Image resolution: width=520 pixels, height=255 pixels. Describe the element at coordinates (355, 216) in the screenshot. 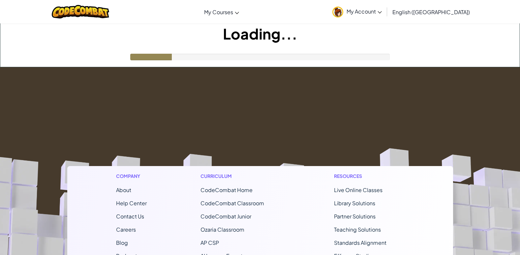

I see `a: Partner Solutions` at that location.